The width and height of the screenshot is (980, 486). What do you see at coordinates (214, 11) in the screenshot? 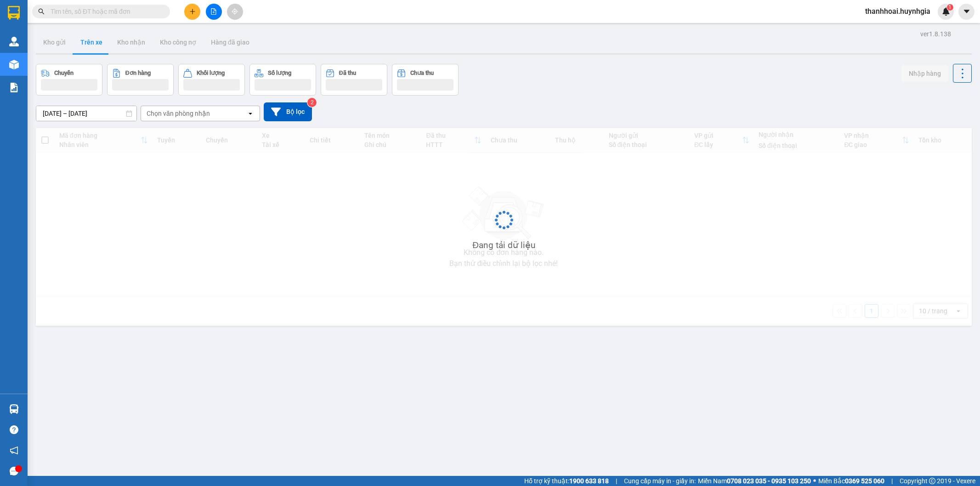
I see `span: file-add` at bounding box center [214, 11].